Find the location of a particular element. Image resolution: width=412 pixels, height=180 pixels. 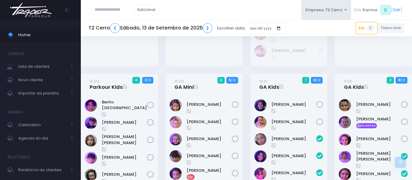

span: S is located at coordinates (385, 10).